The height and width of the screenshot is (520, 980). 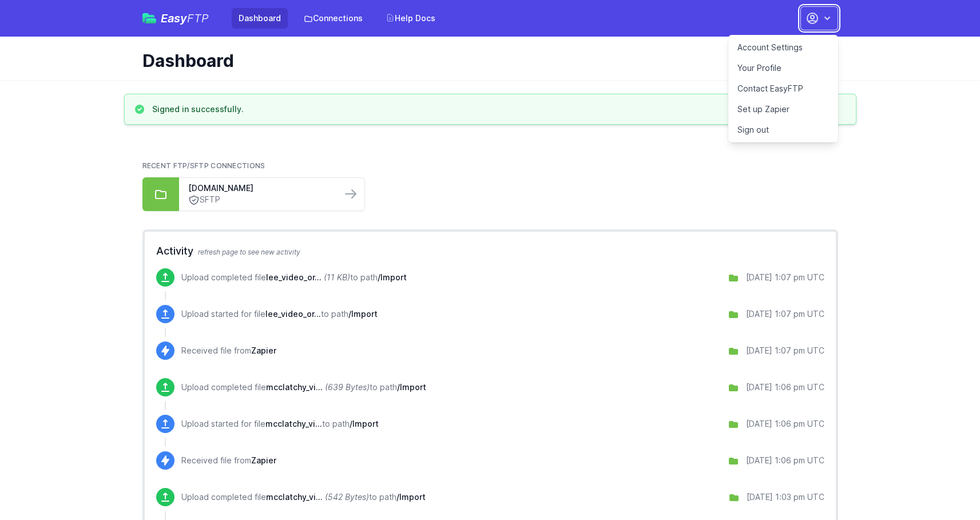 I want to click on i: (11 KB), so click(x=337, y=277).